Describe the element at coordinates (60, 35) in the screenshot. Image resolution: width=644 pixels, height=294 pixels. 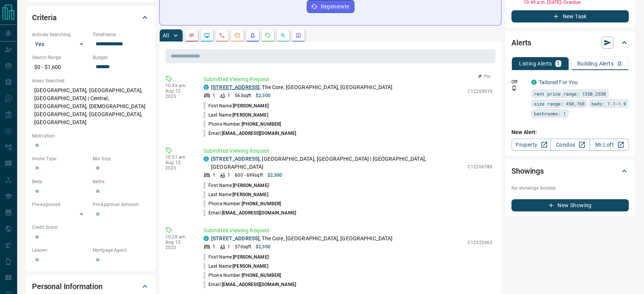
I see `p: Actively Searching:` at that location.